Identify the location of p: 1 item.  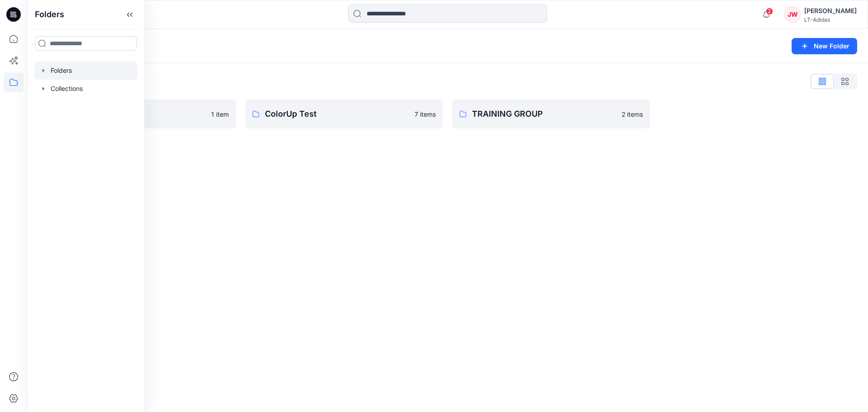
(220, 114).